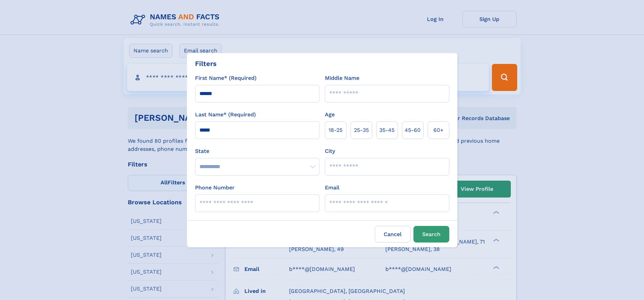  What do you see at coordinates (387, 130) in the screenshot?
I see `span: 35‑45` at bounding box center [387, 130].